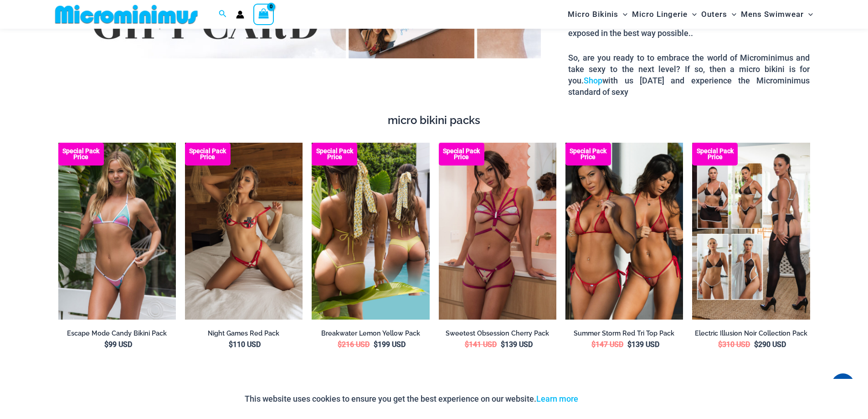  What do you see at coordinates (624, 231) in the screenshot?
I see `a: Summer Storm Red Tri Top Pack F Summer Storm Red Tri Top Pack BSummer Storm Red Tri Top Pack B` at bounding box center [624, 231].